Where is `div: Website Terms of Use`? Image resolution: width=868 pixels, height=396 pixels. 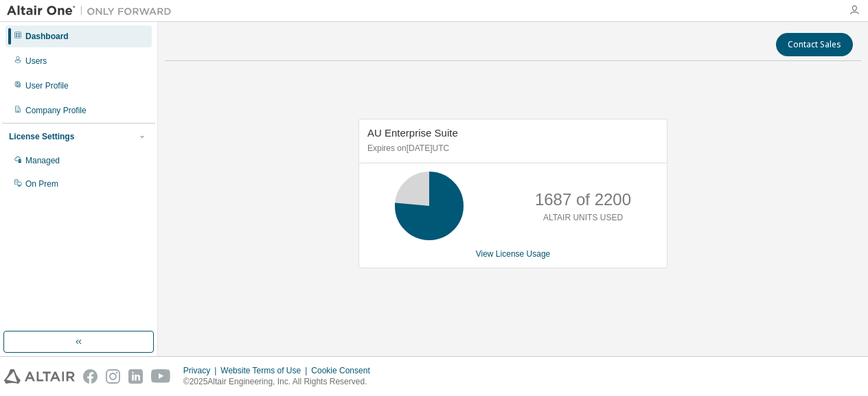 div: Website Terms of Use is located at coordinates (266, 371).